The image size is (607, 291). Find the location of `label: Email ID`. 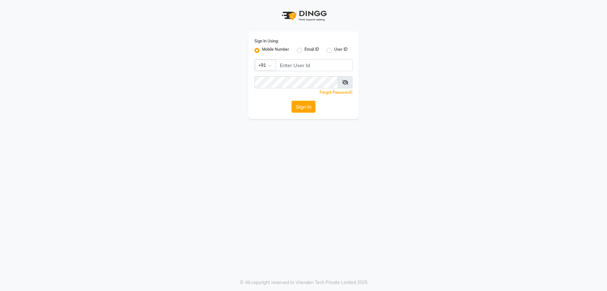

label: Email ID is located at coordinates (312, 50).